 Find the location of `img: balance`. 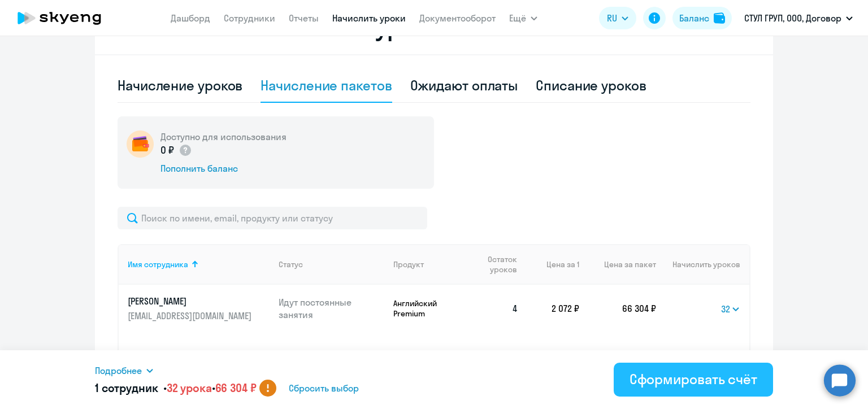

img: balance is located at coordinates (720, 18).